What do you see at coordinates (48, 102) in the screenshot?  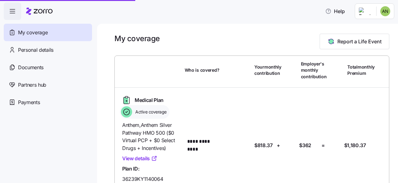 I see `a: Payments` at bounding box center [48, 102].